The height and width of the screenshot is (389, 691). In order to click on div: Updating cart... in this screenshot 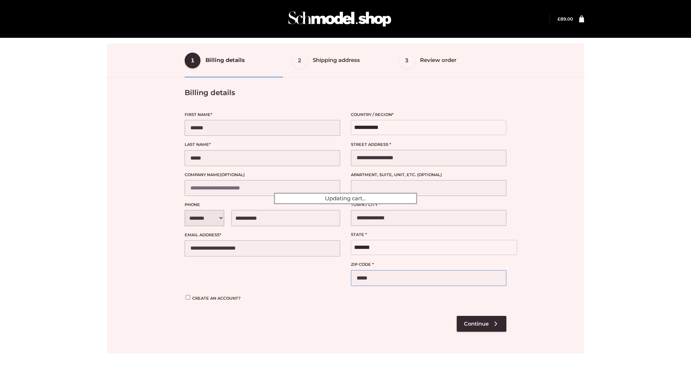, I will do `click(346, 198)`.